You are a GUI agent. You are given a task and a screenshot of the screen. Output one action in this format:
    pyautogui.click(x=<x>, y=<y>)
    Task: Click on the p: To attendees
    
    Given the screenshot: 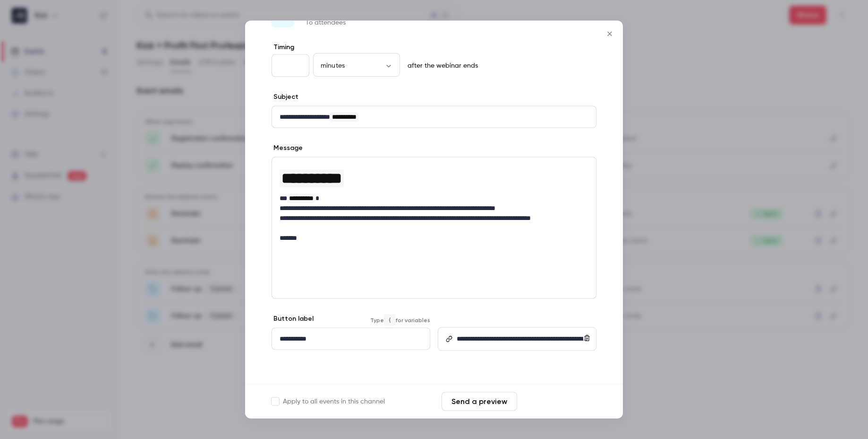 What is the action you would take?
    pyautogui.click(x=342, y=22)
    